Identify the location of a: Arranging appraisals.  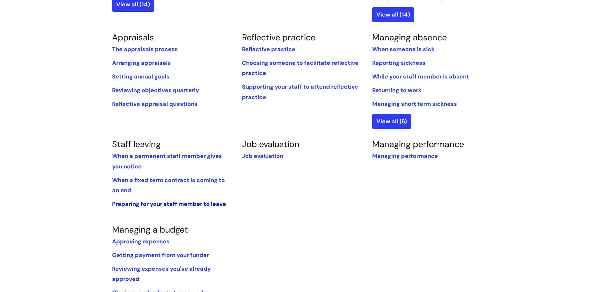
(141, 63).